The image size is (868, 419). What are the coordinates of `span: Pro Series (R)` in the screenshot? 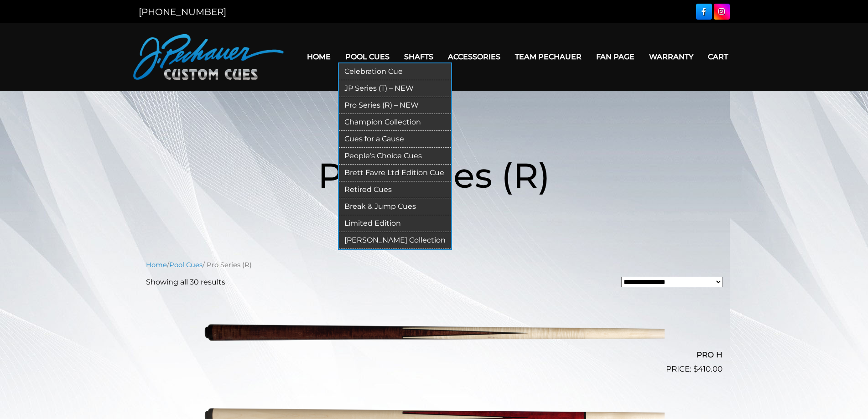 It's located at (434, 175).